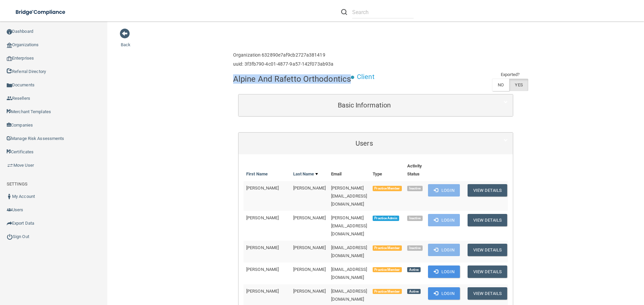  What do you see at coordinates (518, 85) in the screenshot?
I see `label: YES` at bounding box center [518, 85].